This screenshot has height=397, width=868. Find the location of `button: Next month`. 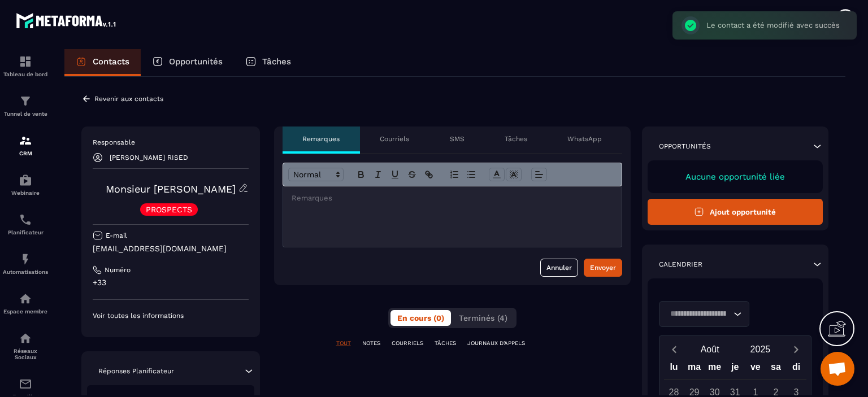

button: Next month is located at coordinates (796, 349).